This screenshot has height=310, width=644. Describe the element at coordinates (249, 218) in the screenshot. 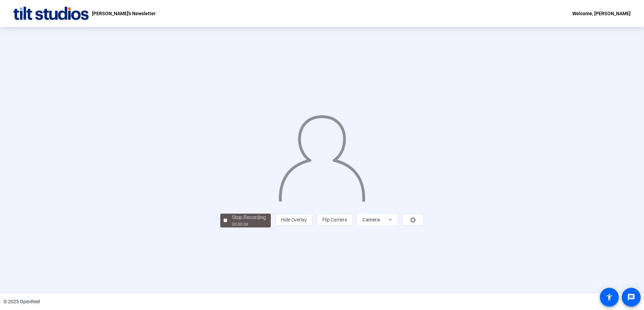

I see `div: Stop Recording` at that location.